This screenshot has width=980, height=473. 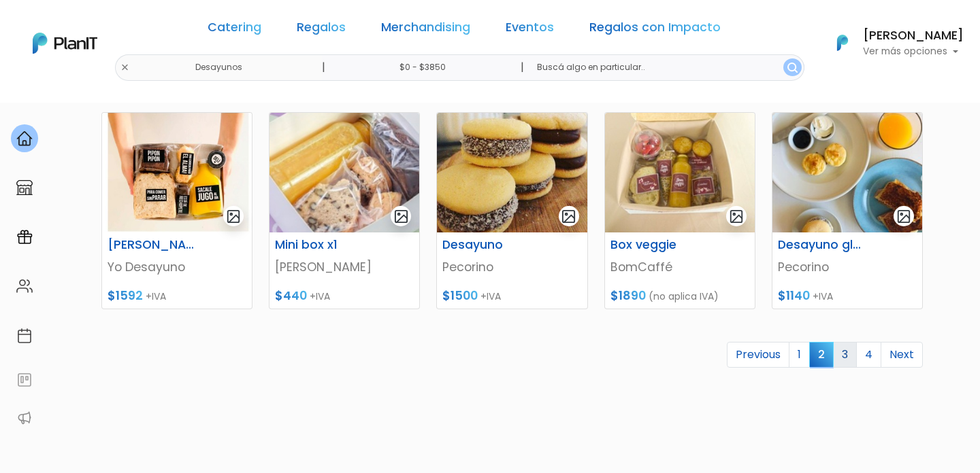 I want to click on span: $440, so click(x=290, y=296).